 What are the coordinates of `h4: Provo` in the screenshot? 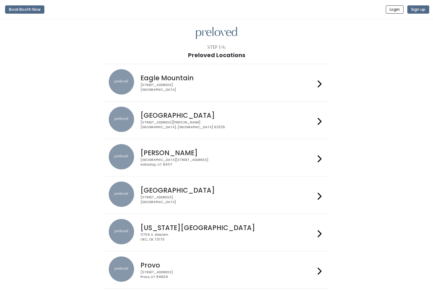 It's located at (227, 265).